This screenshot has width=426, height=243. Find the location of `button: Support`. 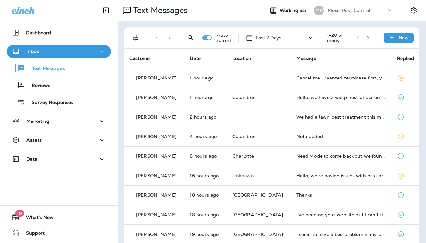

button: Support is located at coordinates (59, 233).